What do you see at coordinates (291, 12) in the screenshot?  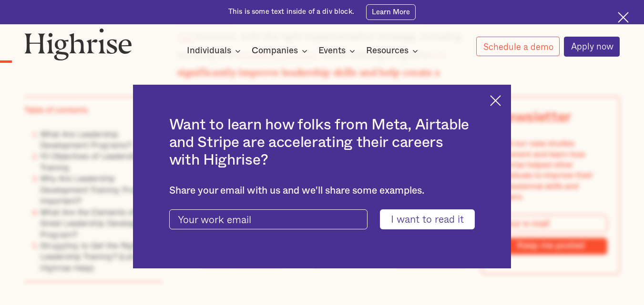 I see `div: This is some text inside of a div block.` at bounding box center [291, 12].